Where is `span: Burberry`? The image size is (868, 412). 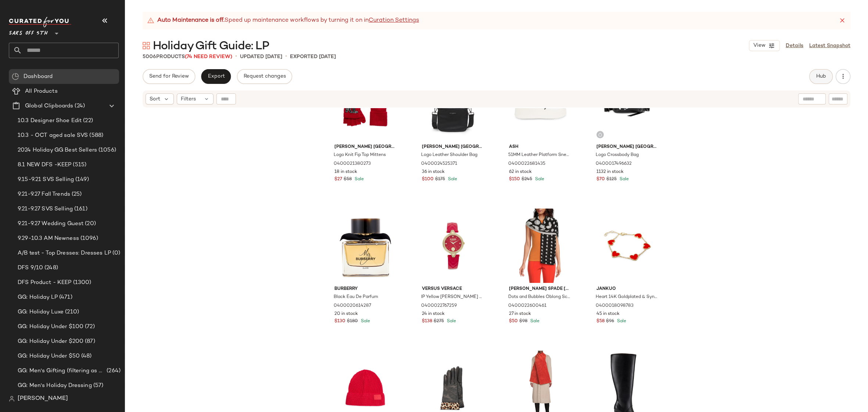 span: Burberry is located at coordinates (365, 289).